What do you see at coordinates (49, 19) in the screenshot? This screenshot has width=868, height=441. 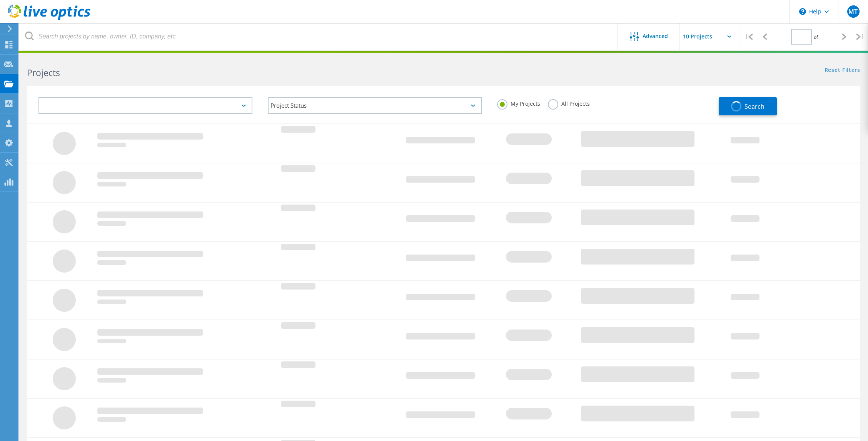 I see `a: Live Optics Dashboard` at bounding box center [49, 19].